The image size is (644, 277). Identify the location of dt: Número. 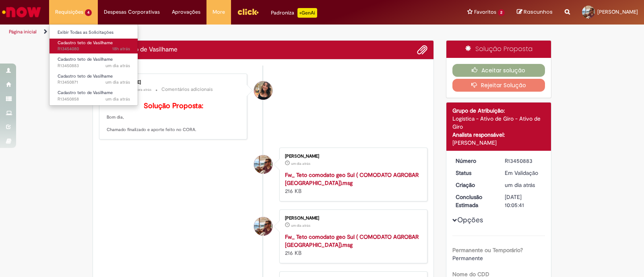
(474, 161).